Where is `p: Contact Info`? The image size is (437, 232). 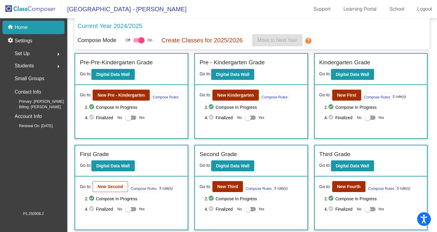 p: Contact Info is located at coordinates (28, 92).